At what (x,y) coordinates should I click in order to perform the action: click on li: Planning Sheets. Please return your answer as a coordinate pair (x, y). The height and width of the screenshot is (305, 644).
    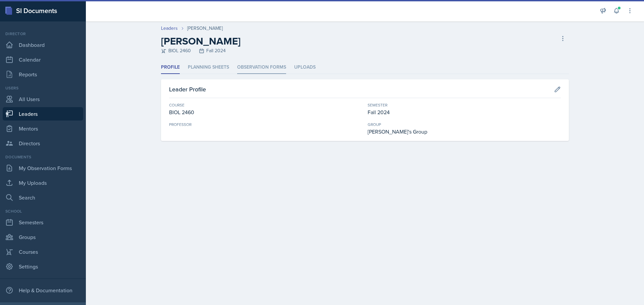
    Looking at the image, I should click on (208, 67).